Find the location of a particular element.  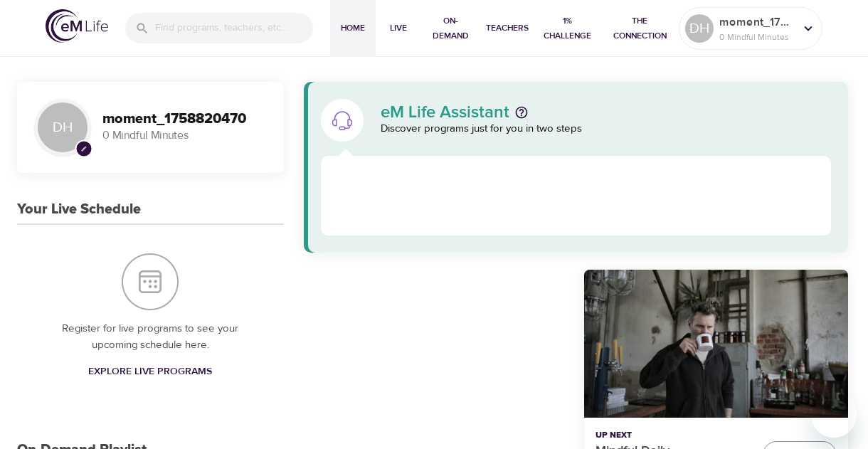

p: eM Life Assistant is located at coordinates (444, 112).